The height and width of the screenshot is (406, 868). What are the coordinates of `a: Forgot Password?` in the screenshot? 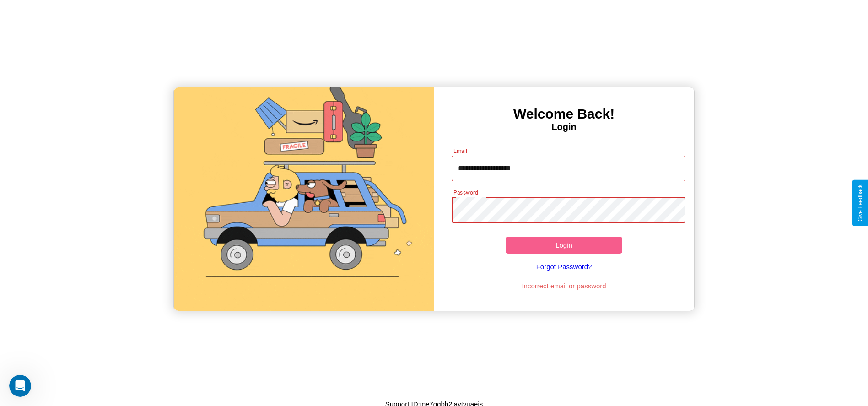 It's located at (563, 266).